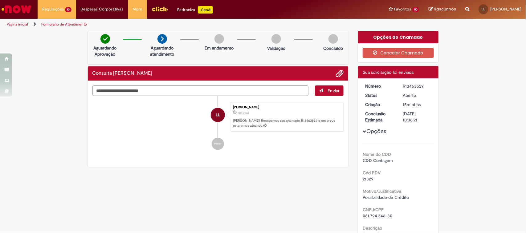 The height and width of the screenshot is (233, 526). Describe the element at coordinates (402, 9) in the screenshot. I see `span: Favoritos` at that location.